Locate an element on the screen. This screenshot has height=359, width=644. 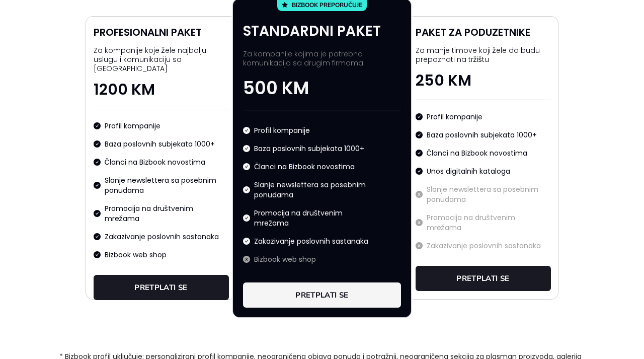
h1: Paket za poduzetnike is located at coordinates (483, 32).